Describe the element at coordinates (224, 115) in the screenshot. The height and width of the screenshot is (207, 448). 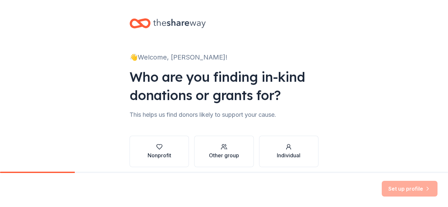
I see `div: This helps us find donors likely to support your cause.` at that location.